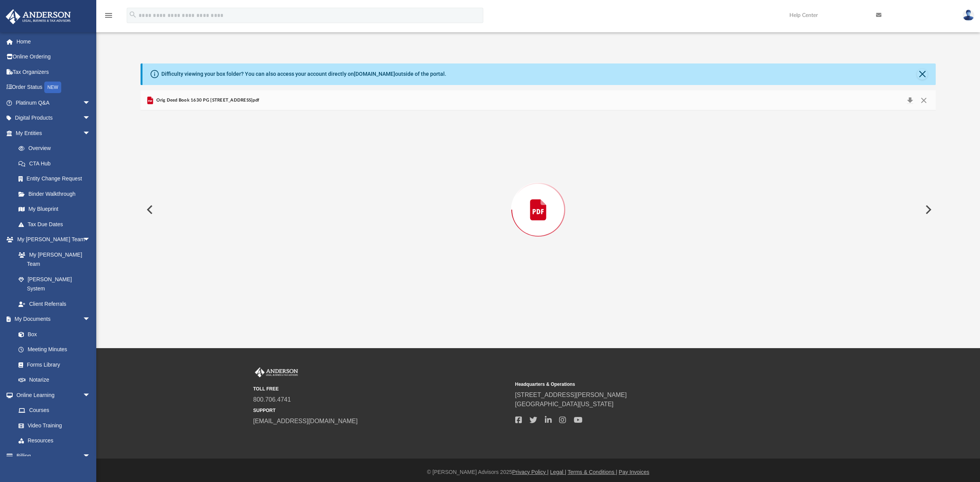  What do you see at coordinates (56, 179) in the screenshot?
I see `a: Entity Change Request` at bounding box center [56, 179].